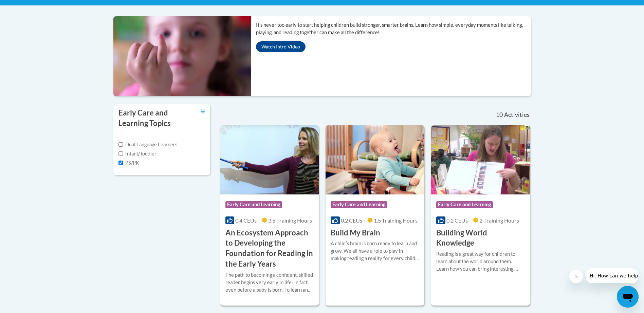 The image size is (644, 313). Describe the element at coordinates (396, 220) in the screenshot. I see `span: 1.5 Training Hours` at that location.